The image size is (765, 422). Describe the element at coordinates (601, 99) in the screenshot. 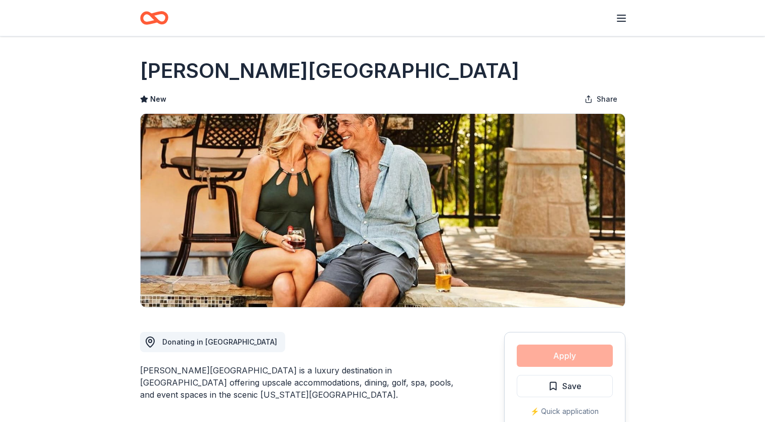

I see `button: Share` at that location.